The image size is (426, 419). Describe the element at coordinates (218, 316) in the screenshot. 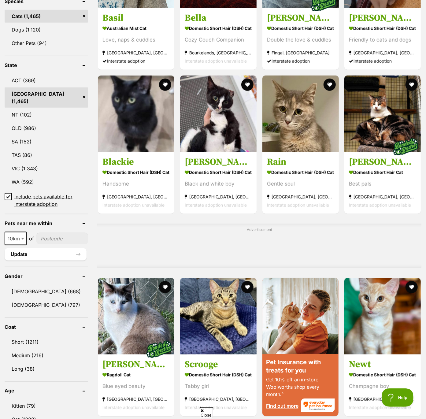

I see `img: Scrooge - Domestic Short Hair (DSH) Cat` at that location.